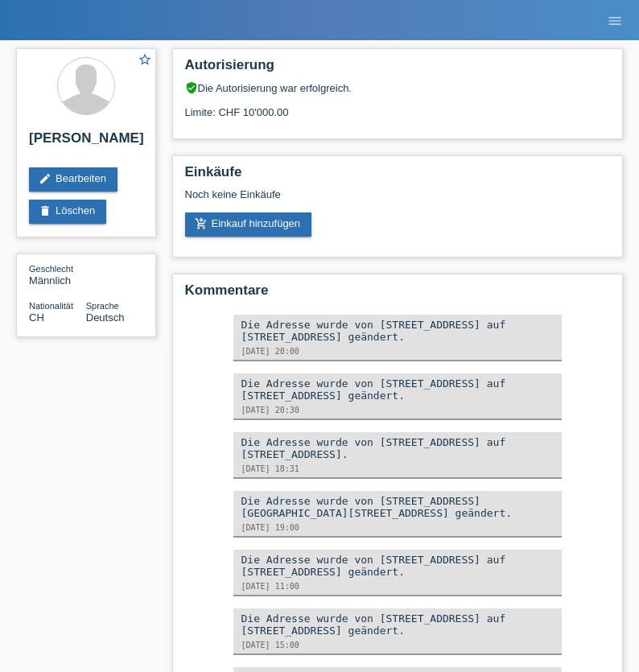 Image resolution: width=639 pixels, height=672 pixels. What do you see at coordinates (397, 200) in the screenshot?
I see `div: Noch keine Einkäufe` at bounding box center [397, 200].